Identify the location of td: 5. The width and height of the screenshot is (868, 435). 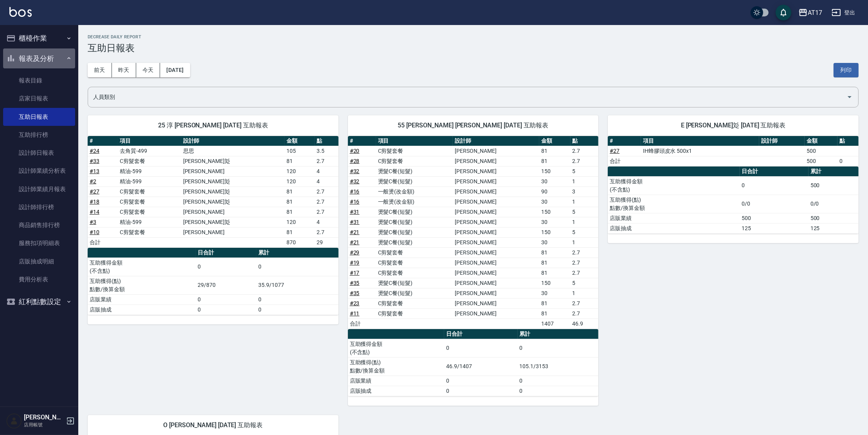
(585, 283).